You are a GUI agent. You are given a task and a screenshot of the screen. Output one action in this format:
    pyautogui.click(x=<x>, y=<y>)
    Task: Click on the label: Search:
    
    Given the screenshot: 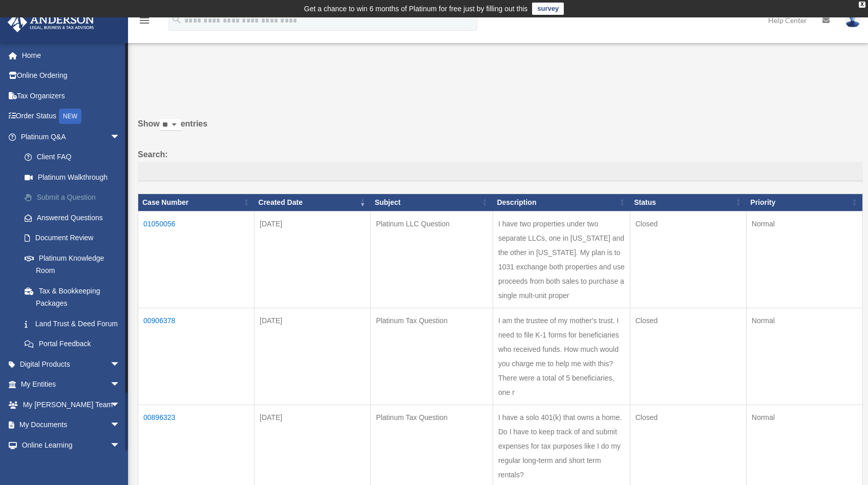 What is the action you would take?
    pyautogui.click(x=500, y=164)
    